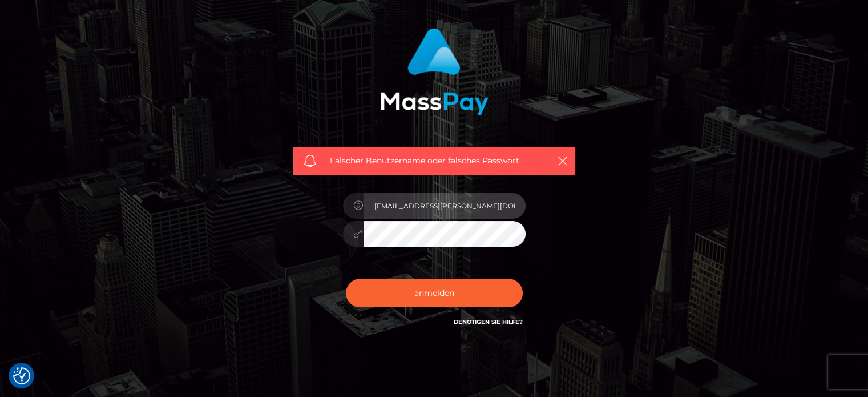 This screenshot has width=868, height=397. What do you see at coordinates (488, 322) in the screenshot?
I see `a: Benötigen Sie Hilfe?` at bounding box center [488, 322].